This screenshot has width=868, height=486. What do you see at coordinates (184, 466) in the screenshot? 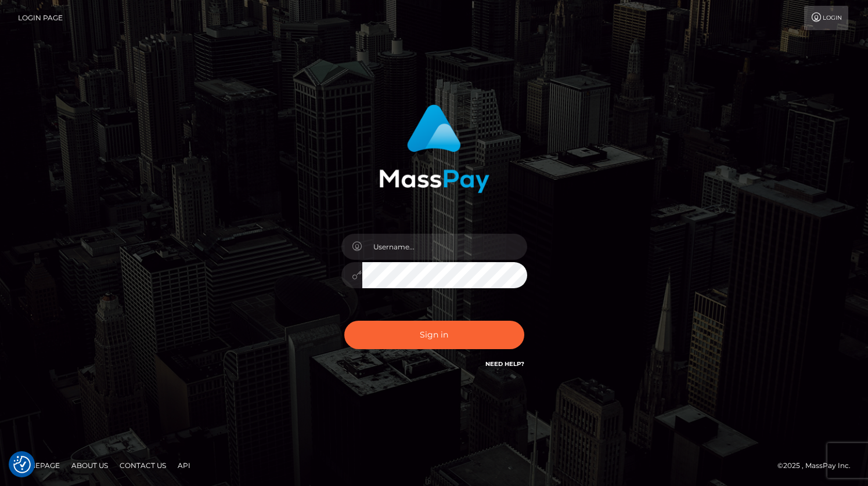
I see `a: API` at bounding box center [184, 466].